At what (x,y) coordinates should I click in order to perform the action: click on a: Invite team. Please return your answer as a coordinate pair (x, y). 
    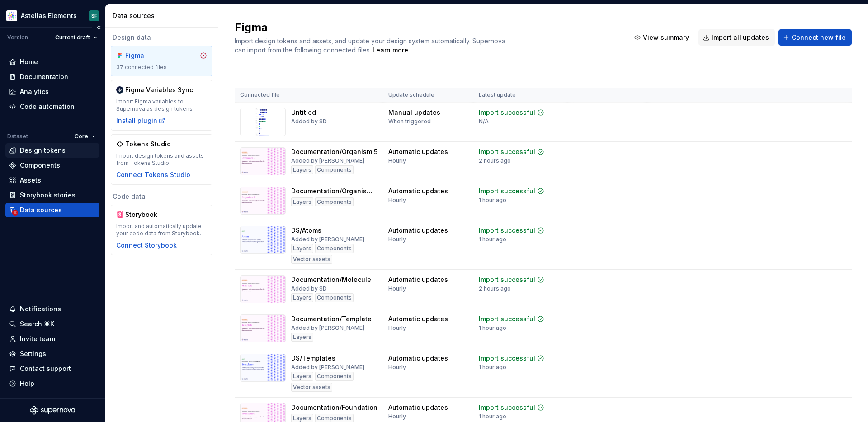
    Looking at the image, I should click on (53, 339).